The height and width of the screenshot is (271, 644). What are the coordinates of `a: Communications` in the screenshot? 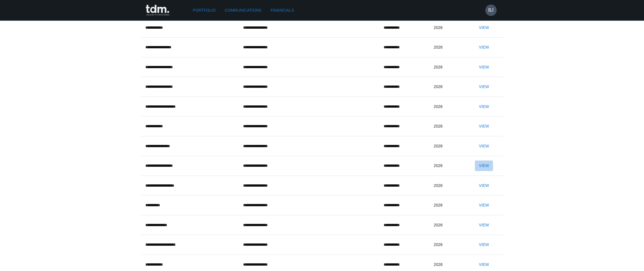 It's located at (243, 10).